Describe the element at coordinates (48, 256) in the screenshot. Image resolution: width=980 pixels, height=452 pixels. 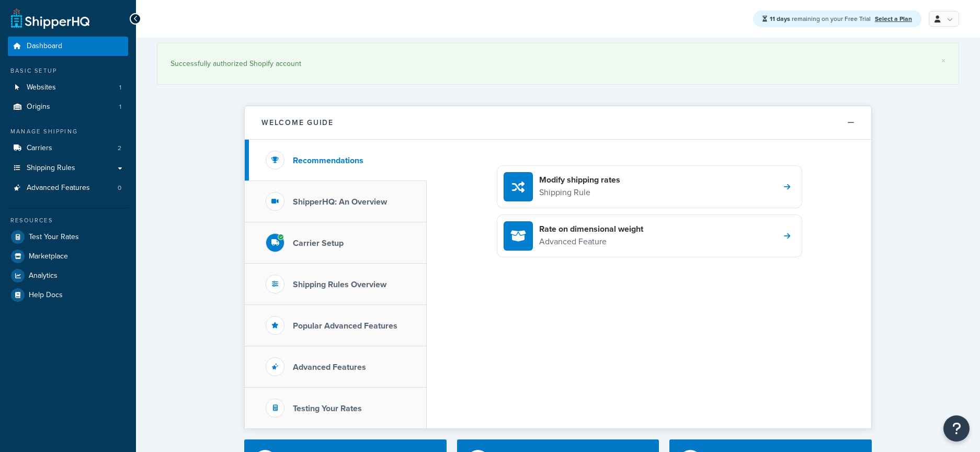
I see `span: Marketplace` at that location.